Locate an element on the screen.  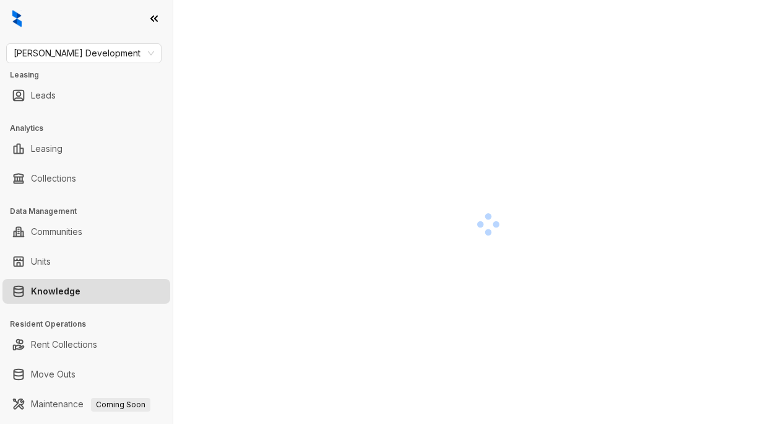
a: Leasing is located at coordinates (46, 149).